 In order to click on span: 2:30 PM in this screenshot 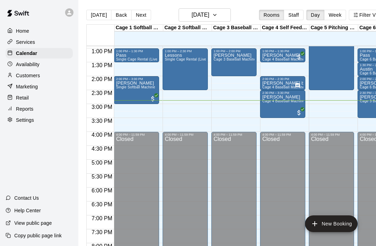, I will do `click(102, 93)`.